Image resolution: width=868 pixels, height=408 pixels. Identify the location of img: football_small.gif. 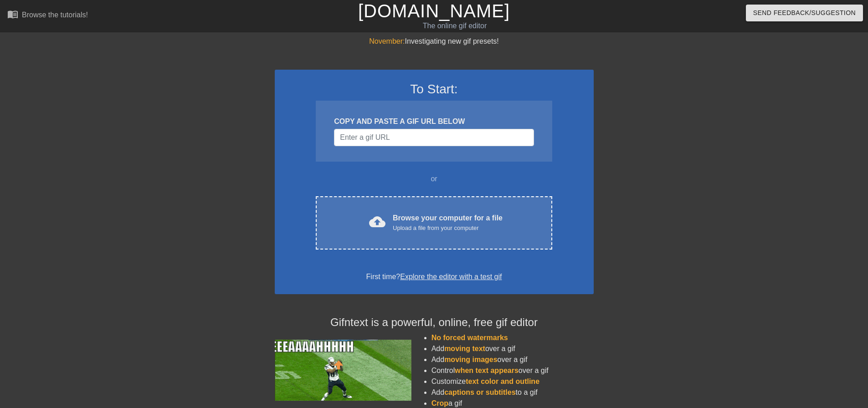
(343, 370).